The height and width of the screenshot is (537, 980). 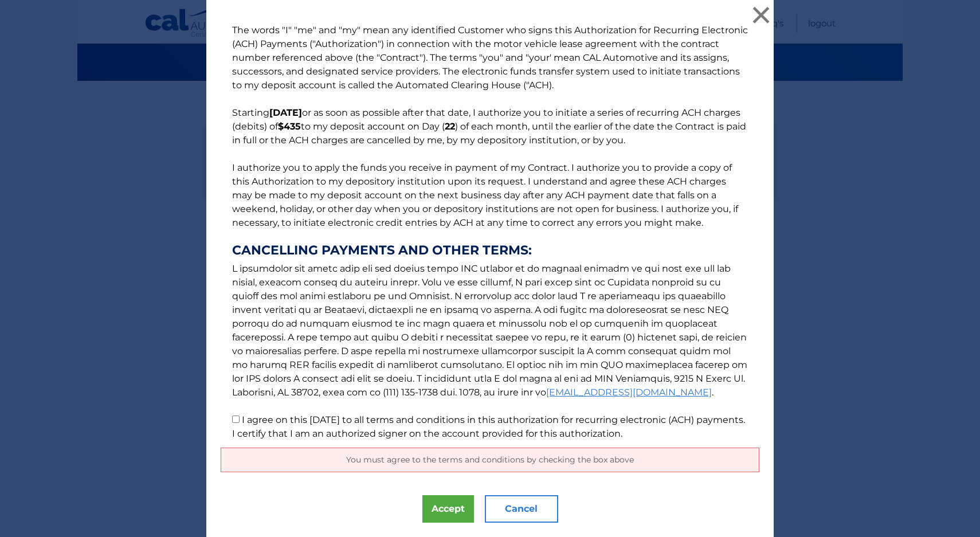 What do you see at coordinates (490, 232) in the screenshot?
I see `p: The words "I" "me" and "my" mean any identified Customer who signs this Authorization for Recurri...` at bounding box center [490, 232].